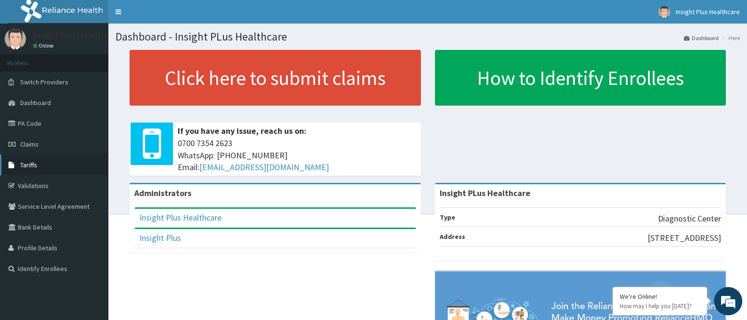 This screenshot has width=747, height=320. I want to click on b: Type, so click(447, 217).